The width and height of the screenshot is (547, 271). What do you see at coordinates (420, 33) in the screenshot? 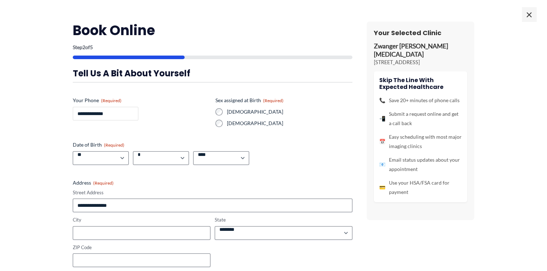
I see `h3: Your Selected Clinic` at bounding box center [420, 33].